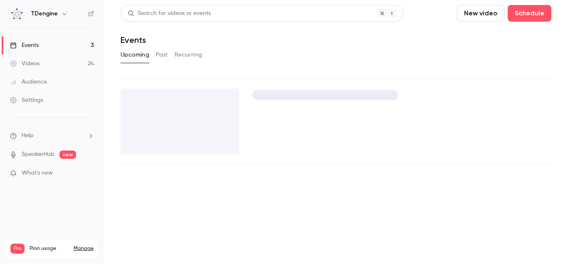 This screenshot has width=568, height=264. What do you see at coordinates (188, 55) in the screenshot?
I see `button: Recurring` at bounding box center [188, 55].